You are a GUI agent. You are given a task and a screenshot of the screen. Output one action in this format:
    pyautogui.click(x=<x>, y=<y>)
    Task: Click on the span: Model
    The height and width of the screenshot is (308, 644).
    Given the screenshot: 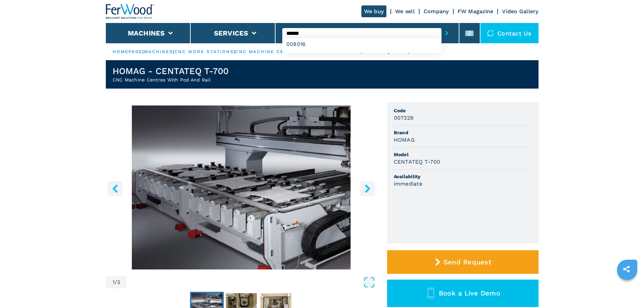 What is the action you would take?
    pyautogui.click(x=463, y=155)
    